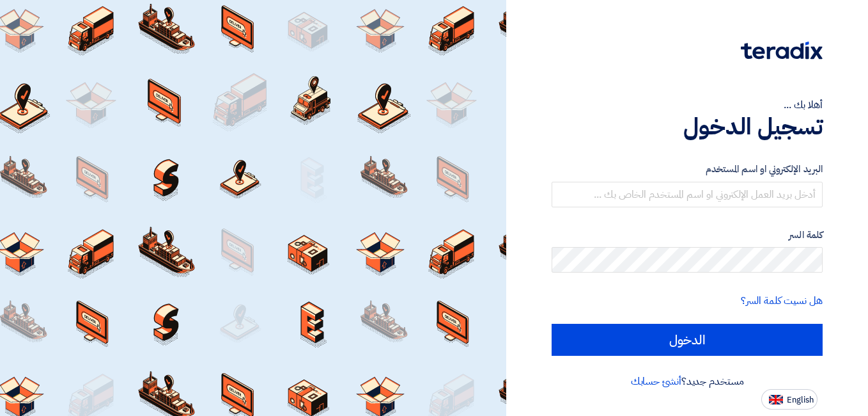  What do you see at coordinates (688, 105) in the screenshot?
I see `div: أهلا بك ...` at bounding box center [688, 105].